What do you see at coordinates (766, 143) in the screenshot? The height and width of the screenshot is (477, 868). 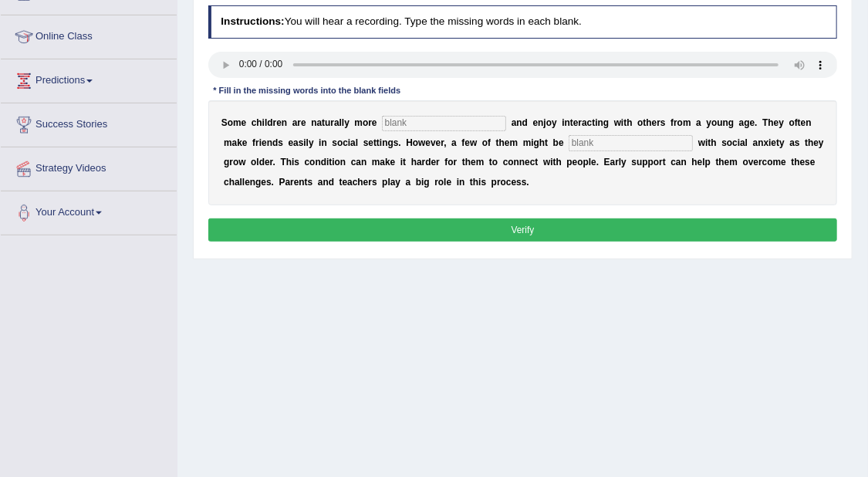 I see `b: x` at bounding box center [766, 143].